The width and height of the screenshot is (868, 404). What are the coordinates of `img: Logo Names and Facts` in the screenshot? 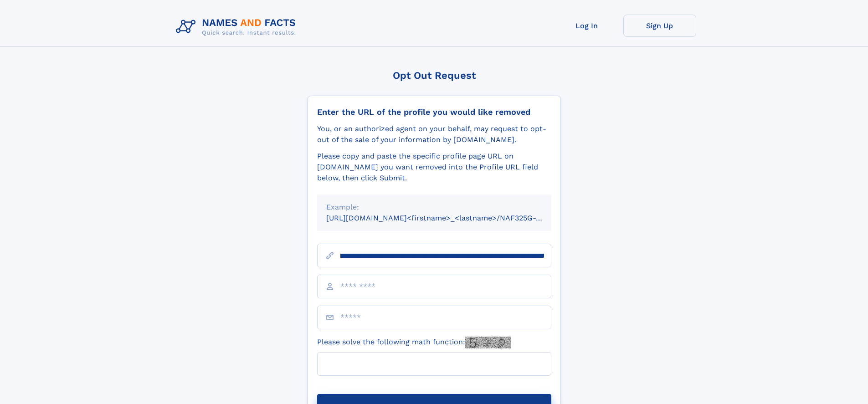 It's located at (238, 27).